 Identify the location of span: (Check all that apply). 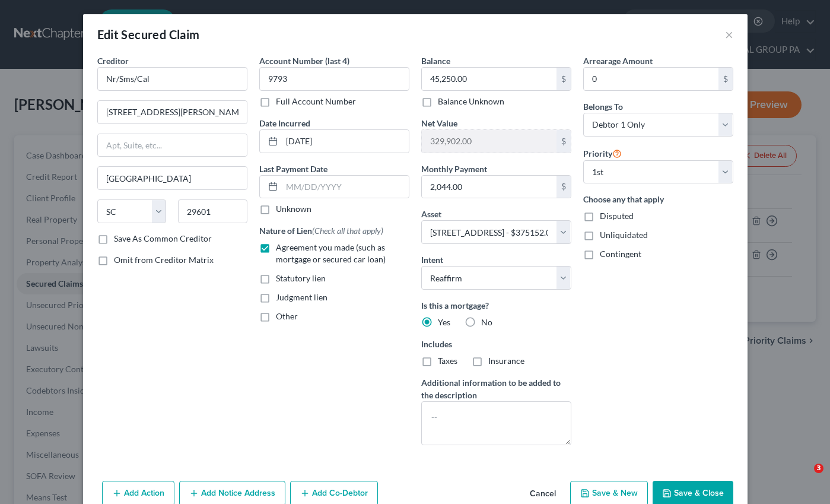
(348, 230).